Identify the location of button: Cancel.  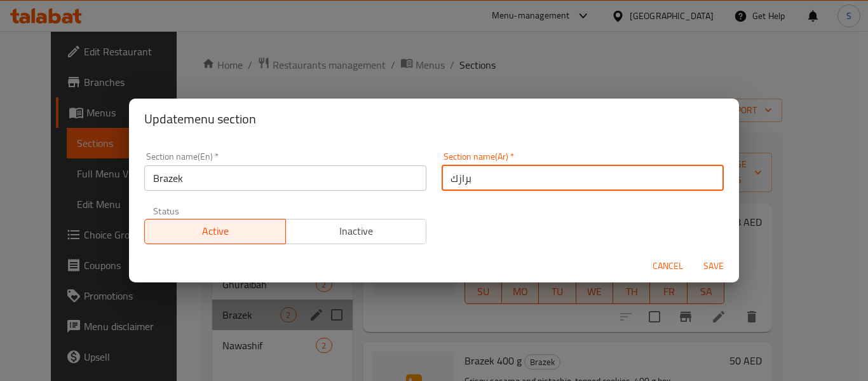
(668, 265).